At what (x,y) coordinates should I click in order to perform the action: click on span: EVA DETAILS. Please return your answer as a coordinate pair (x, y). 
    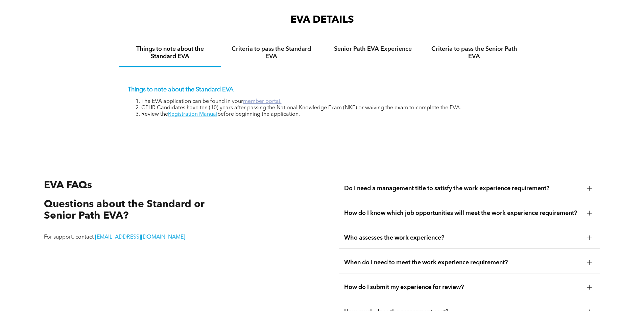
    Looking at the image, I should click on (322, 20).